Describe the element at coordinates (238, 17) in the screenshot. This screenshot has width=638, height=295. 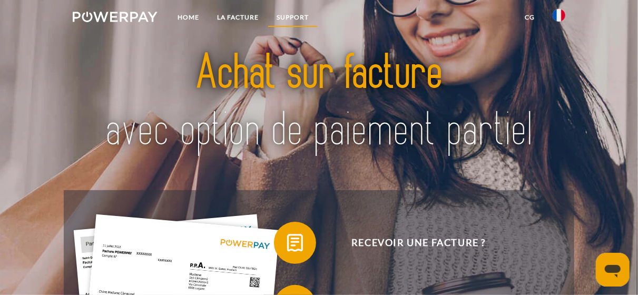
I see `a: LA FACTURE` at that location.